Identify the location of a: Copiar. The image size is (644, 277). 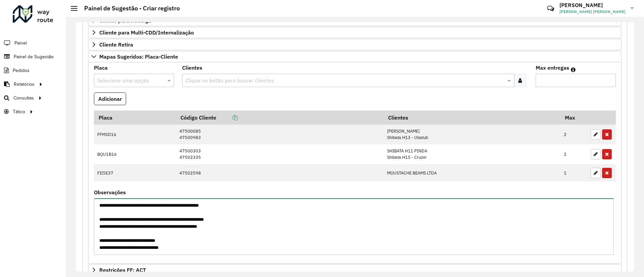
(227, 118).